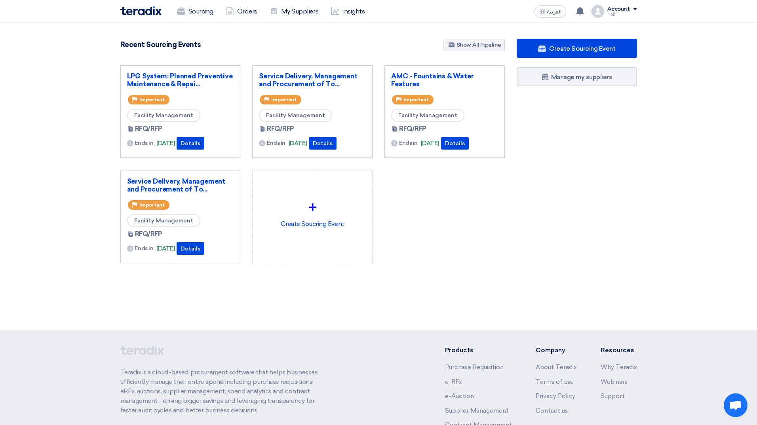 The height and width of the screenshot is (425, 757). I want to click on div: Open chat, so click(735, 405).